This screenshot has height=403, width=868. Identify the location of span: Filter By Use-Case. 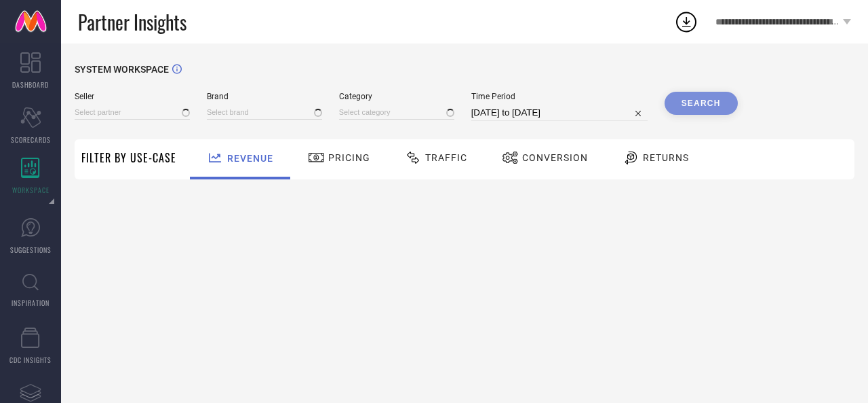
(129, 157).